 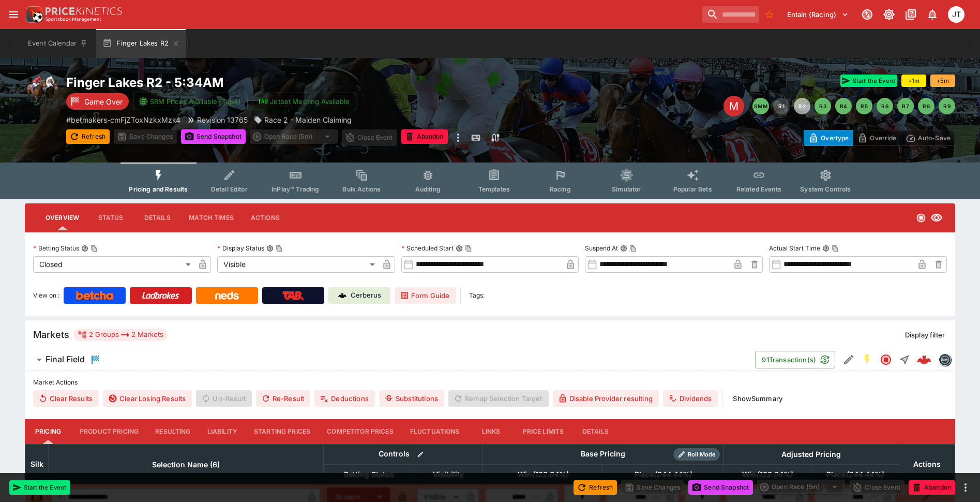 I want to click on button: Liability, so click(x=222, y=432).